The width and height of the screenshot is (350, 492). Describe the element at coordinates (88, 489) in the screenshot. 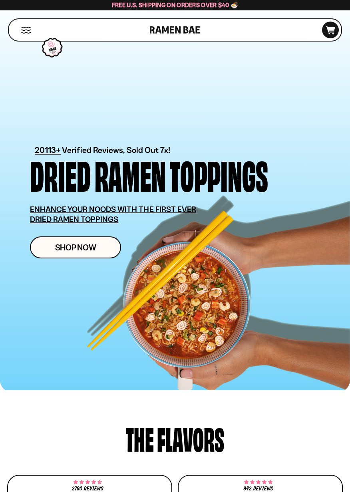

I see `span: 2793 reviews` at that location.